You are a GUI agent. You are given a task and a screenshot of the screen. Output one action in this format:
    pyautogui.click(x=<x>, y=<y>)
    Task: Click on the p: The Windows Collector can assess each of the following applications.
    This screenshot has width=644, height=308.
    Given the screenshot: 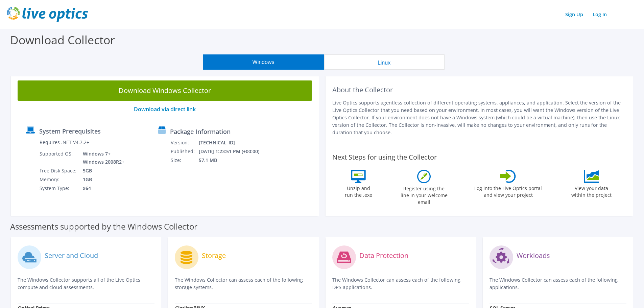 What is the action you would take?
    pyautogui.click(x=557, y=284)
    